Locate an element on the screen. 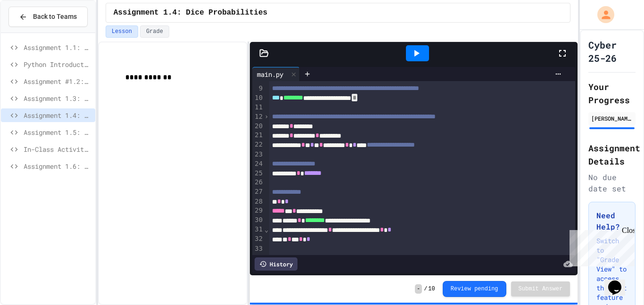 The image size is (644, 305). span: 10 is located at coordinates (432, 289).